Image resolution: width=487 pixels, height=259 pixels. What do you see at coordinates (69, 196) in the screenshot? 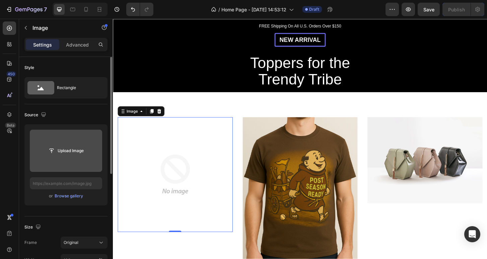
I see `button: Browse gallery` at bounding box center [69, 196].